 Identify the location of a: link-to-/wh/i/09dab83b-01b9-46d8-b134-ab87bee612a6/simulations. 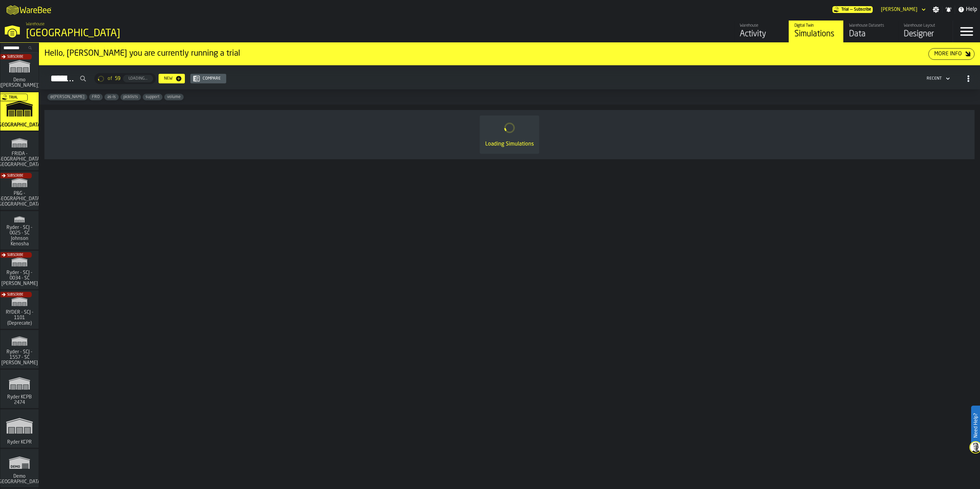
(19, 231).